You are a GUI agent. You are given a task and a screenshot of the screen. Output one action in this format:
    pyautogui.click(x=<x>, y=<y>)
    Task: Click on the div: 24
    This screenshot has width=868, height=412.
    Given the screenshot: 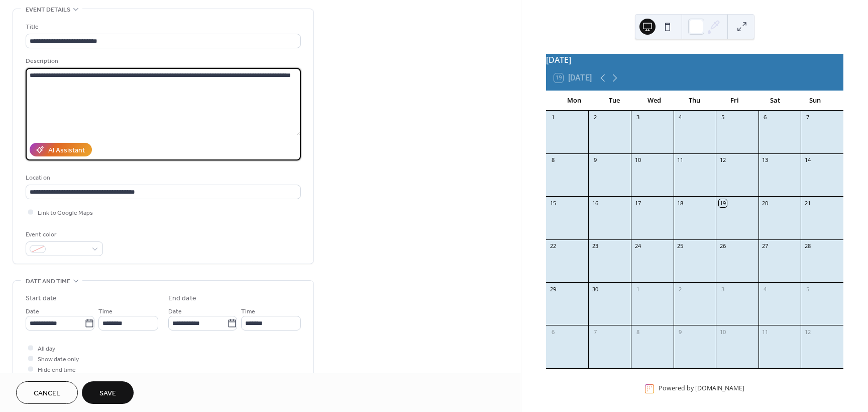 What is the action you would take?
    pyautogui.click(x=638, y=246)
    